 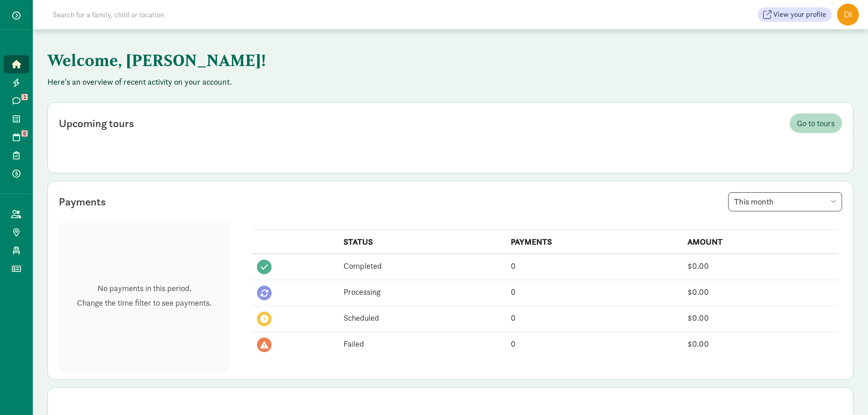 What do you see at coordinates (593, 242) in the screenshot?
I see `th: PAYMENTS` at bounding box center [593, 242].